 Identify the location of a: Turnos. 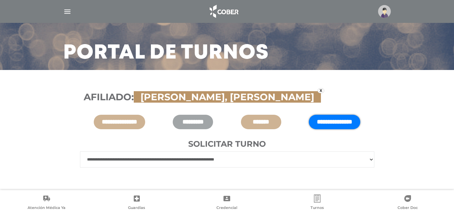
(317, 202).